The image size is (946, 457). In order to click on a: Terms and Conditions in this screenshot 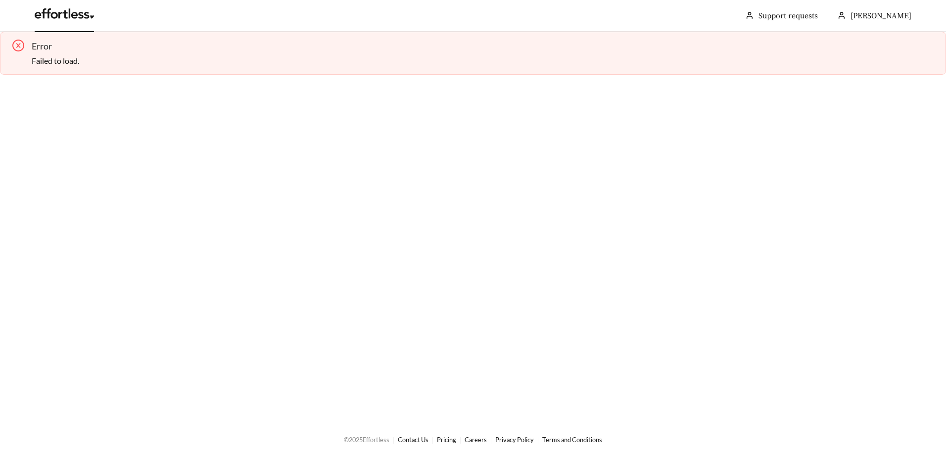, I will do `click(572, 440)`.